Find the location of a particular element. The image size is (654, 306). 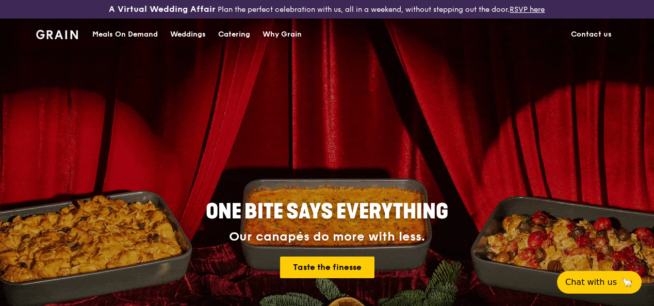

div: Plan the perfect celebration with us, all in a weekend, without stepping out the door. is located at coordinates (326, 9).